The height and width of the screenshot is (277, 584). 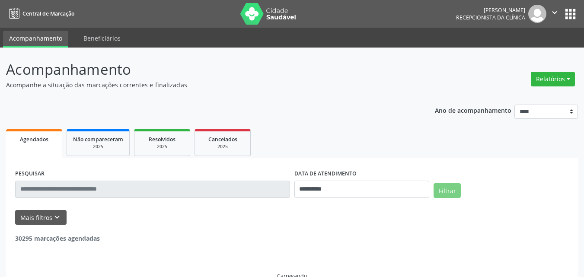 What do you see at coordinates (102, 38) in the screenshot?
I see `a: Beneficiários` at bounding box center [102, 38].